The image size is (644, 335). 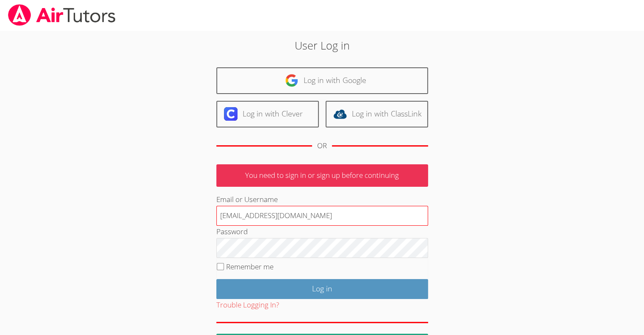 I want to click on a: Log in with Google, so click(x=322, y=81).